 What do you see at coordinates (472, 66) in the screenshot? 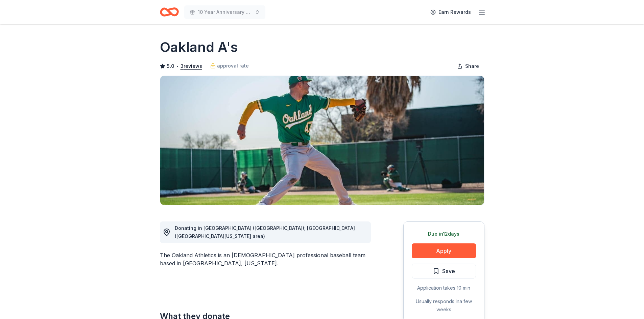
I see `span: Share` at bounding box center [472, 66].